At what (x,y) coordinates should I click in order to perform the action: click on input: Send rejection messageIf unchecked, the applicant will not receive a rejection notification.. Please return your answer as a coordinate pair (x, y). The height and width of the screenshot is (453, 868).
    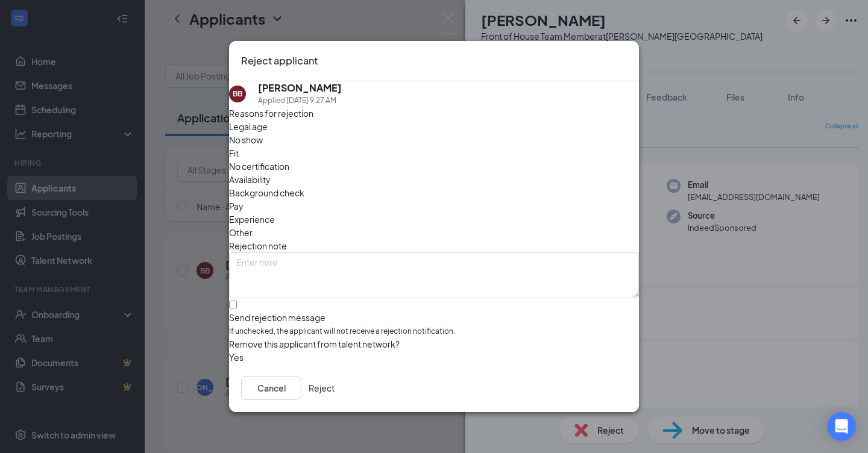
    Looking at the image, I should click on (232, 304).